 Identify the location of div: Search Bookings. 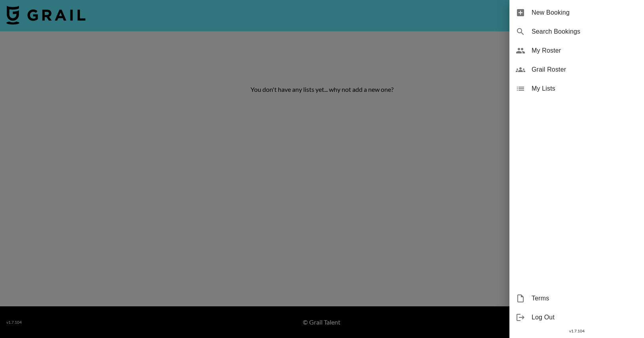
(577, 32).